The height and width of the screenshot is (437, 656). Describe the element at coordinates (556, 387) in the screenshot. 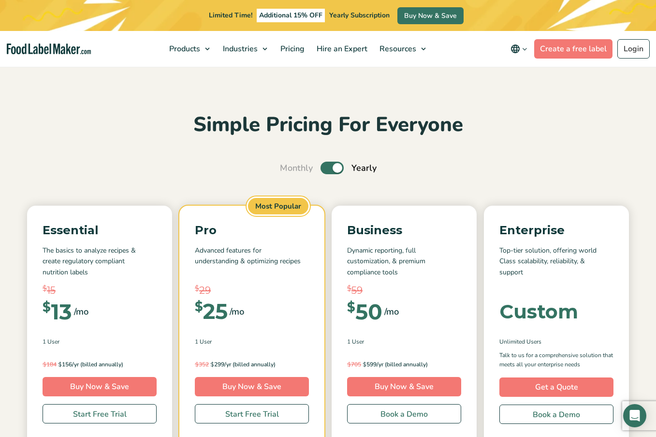

I see `a: Get a Quote` at that location.